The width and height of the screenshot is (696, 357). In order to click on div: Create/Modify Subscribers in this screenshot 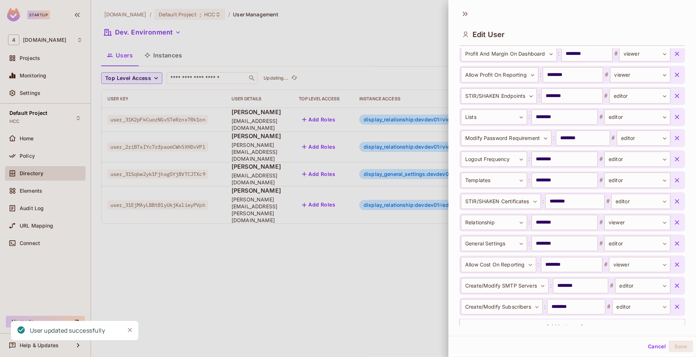, I will do `click(501, 307)`.